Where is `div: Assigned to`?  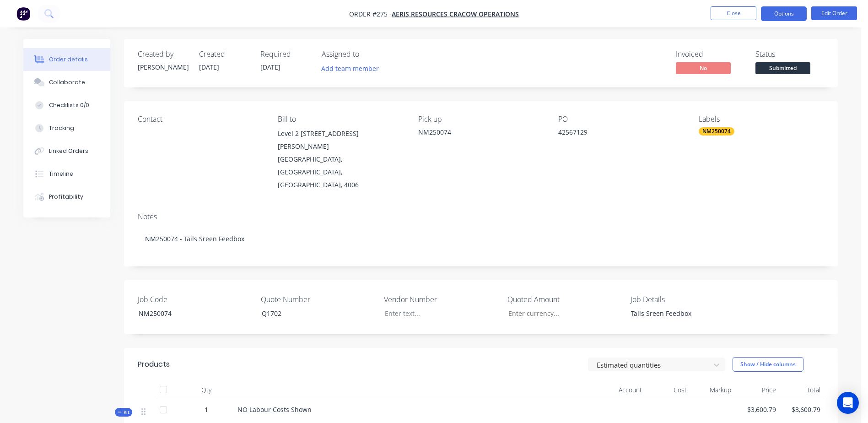
div: Assigned to is located at coordinates (367, 54).